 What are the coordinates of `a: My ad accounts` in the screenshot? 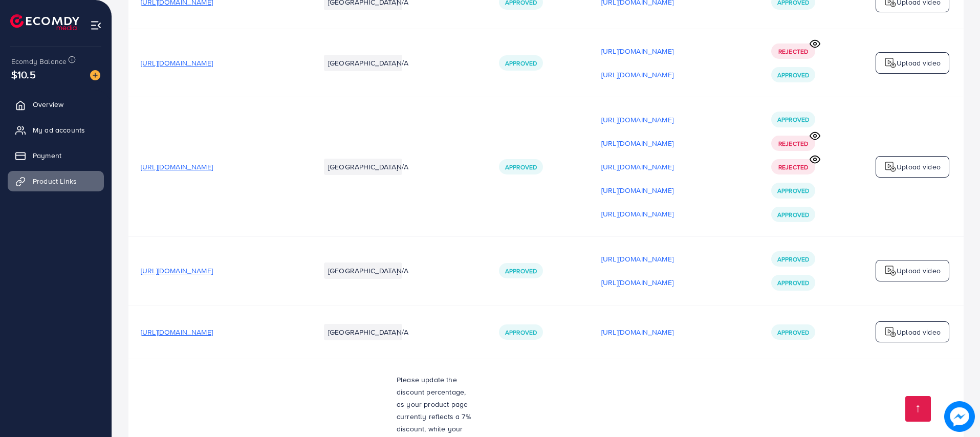 It's located at (56, 130).